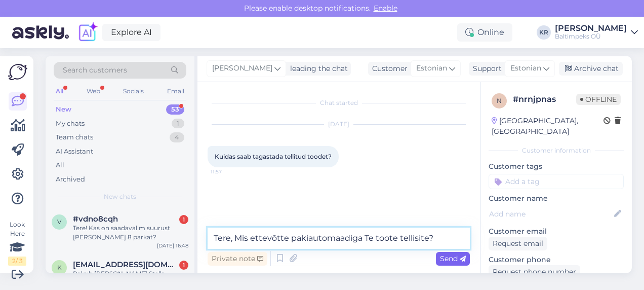 The height and width of the screenshot is (290, 644). Describe the element at coordinates (550, 214) in the screenshot. I see `input: Add name` at that location.